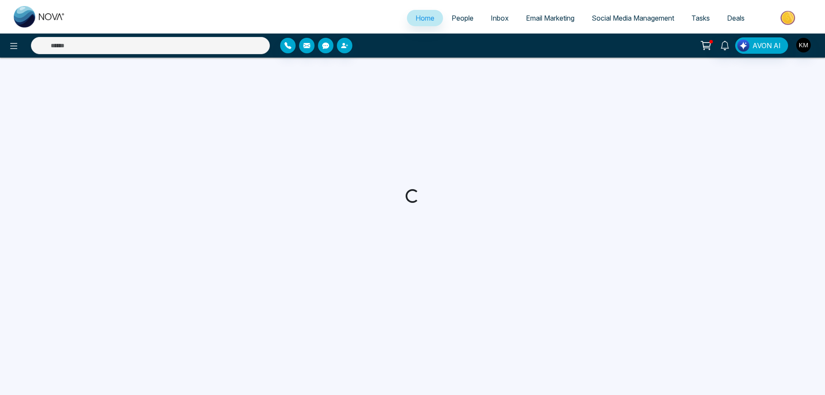  Describe the element at coordinates (425, 18) in the screenshot. I see `span: Home` at that location.